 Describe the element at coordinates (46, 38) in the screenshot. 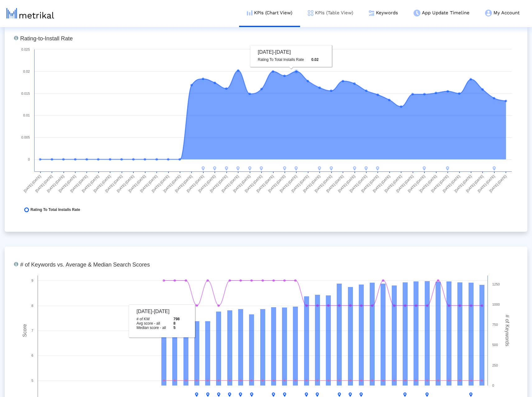

I see `tspan: Rating-to-Install Rate` at that location.